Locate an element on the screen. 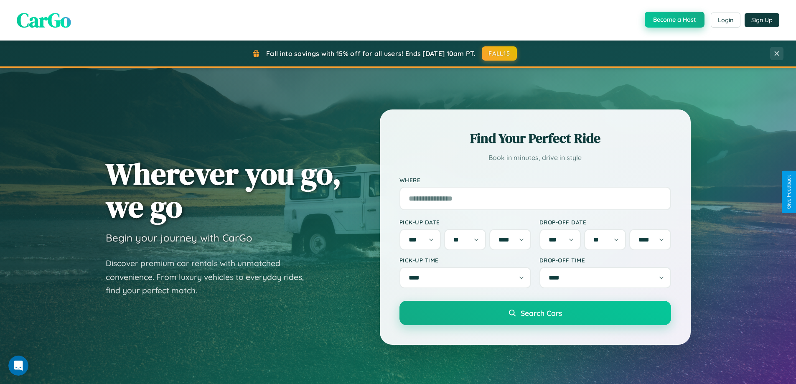  p: Book in minutes, drive in style is located at coordinates (535, 158).